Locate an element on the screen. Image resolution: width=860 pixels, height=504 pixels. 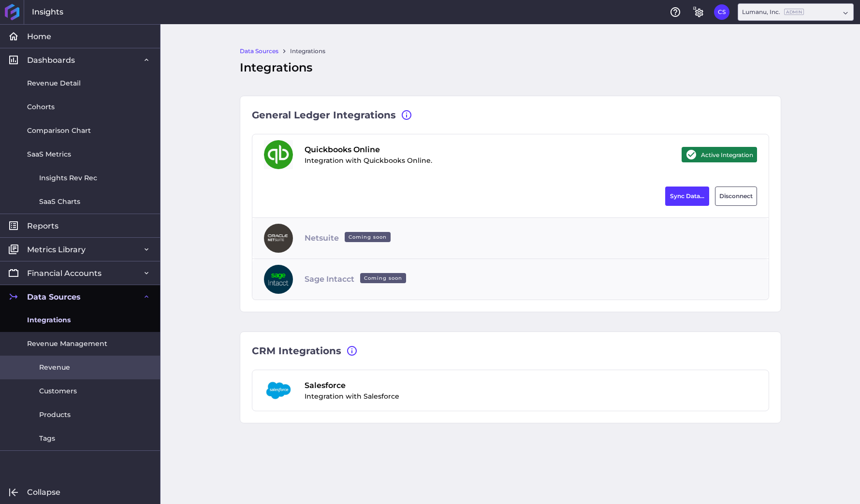
button: Disconnect is located at coordinates (736, 196).